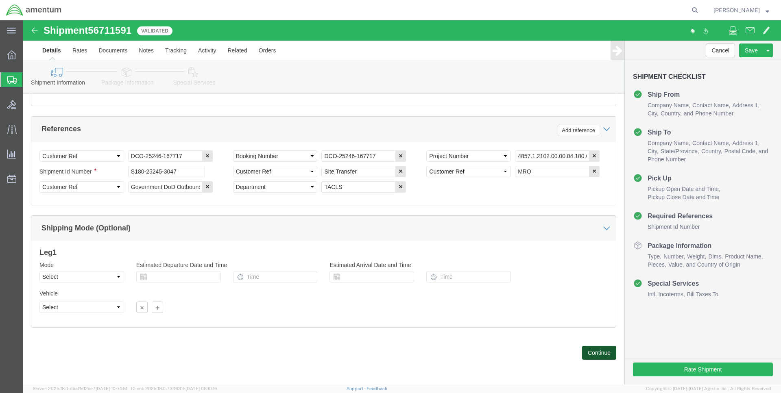 The width and height of the screenshot is (781, 393). What do you see at coordinates (377, 389) in the screenshot?
I see `a: Feedback` at bounding box center [377, 389].